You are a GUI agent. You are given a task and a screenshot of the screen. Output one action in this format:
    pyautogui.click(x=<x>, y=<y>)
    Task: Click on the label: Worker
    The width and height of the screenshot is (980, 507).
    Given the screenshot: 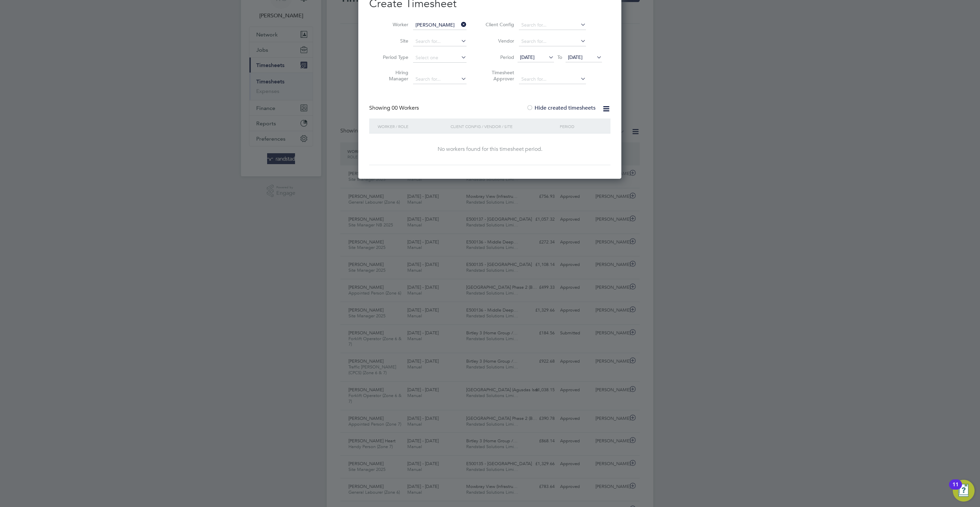 What is the action you would take?
    pyautogui.click(x=393, y=25)
    